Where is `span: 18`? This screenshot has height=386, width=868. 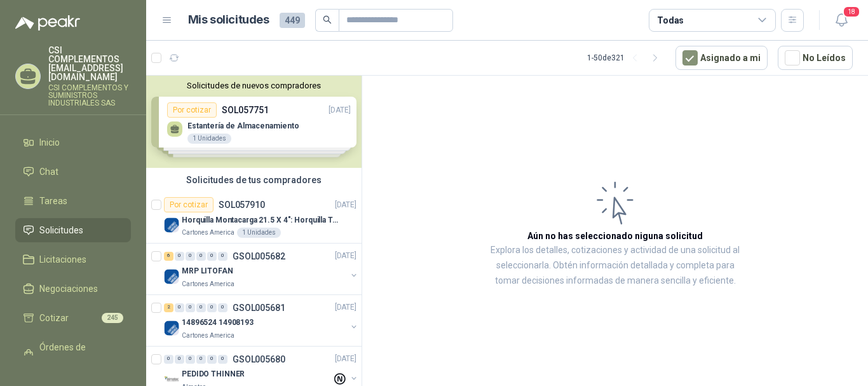
span: 18 is located at coordinates (851, 12).